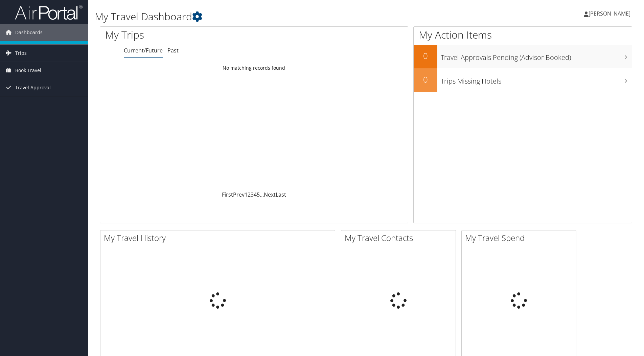  I want to click on a: Next, so click(269, 195).